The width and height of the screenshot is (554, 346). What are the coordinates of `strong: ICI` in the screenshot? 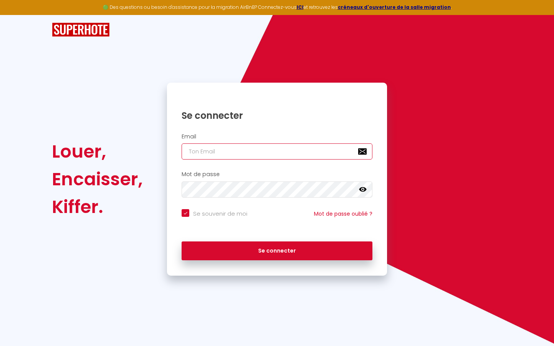 It's located at (300, 7).